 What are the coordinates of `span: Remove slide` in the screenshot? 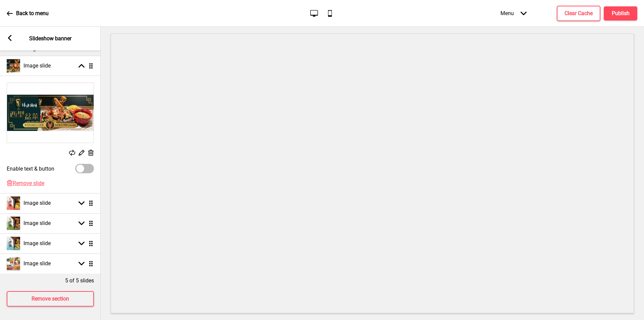 It's located at (28, 183).